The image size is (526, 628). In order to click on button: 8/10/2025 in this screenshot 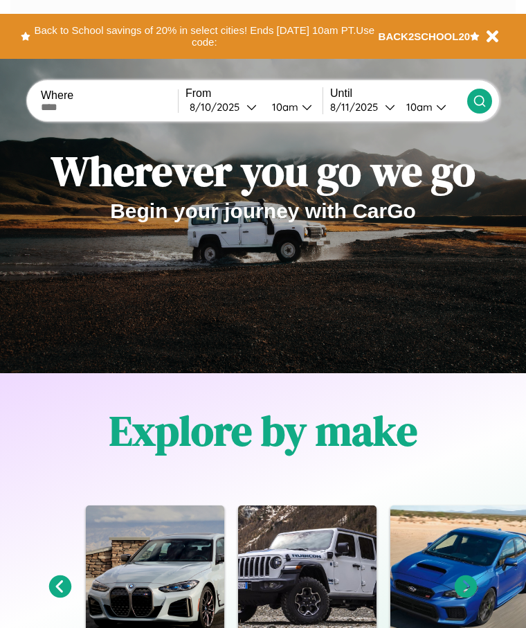, I will do `click(223, 107)`.